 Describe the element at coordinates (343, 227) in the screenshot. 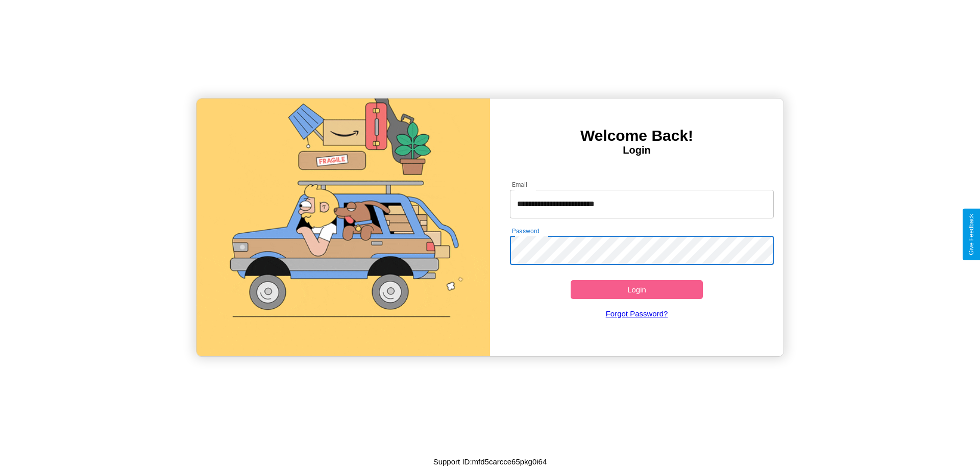

I see `img: gif` at that location.